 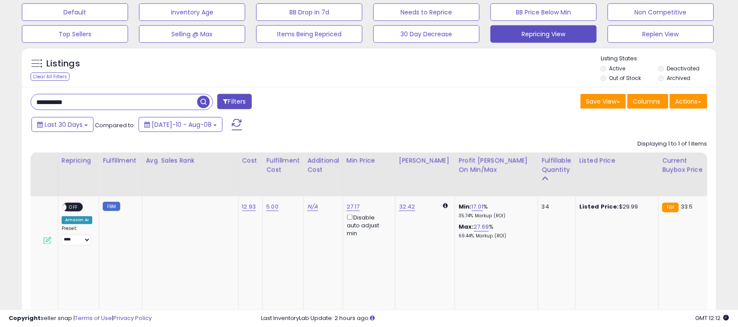 What do you see at coordinates (446, 206) in the screenshot?
I see `i: Calculated using Dynamic Max Price.` at bounding box center [446, 206].